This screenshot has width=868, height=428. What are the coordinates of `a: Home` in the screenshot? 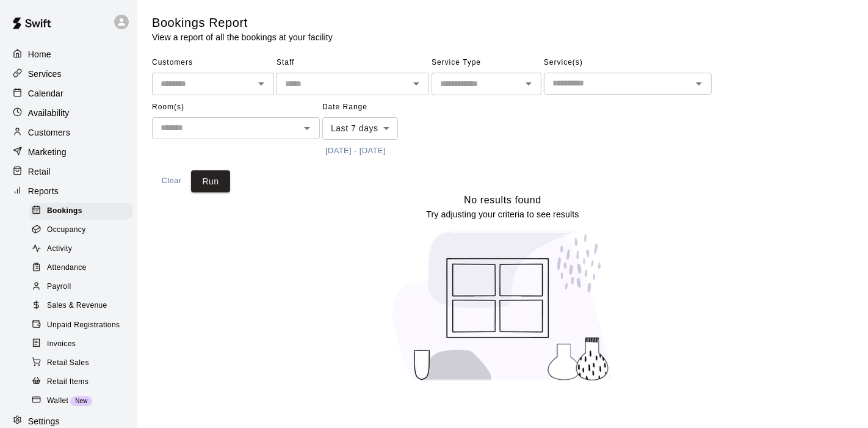 It's located at (68, 55).